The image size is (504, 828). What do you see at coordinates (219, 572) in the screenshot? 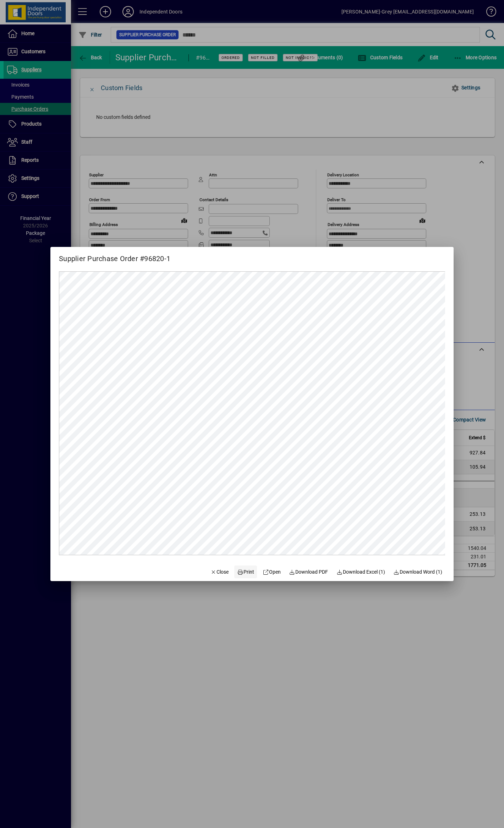
I see `span: Close` at bounding box center [219, 572].